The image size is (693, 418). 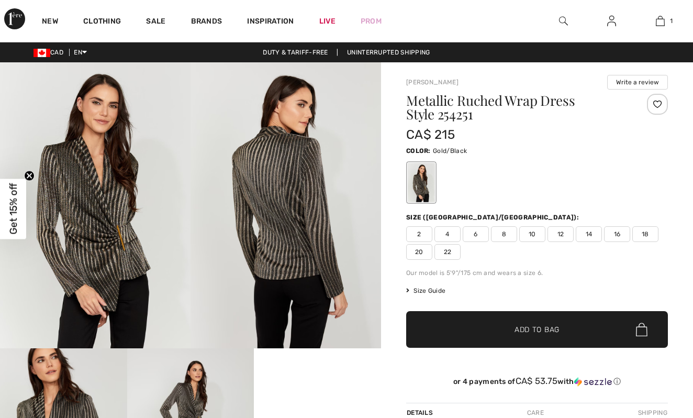 I want to click on span: Size Guide, so click(x=426, y=291).